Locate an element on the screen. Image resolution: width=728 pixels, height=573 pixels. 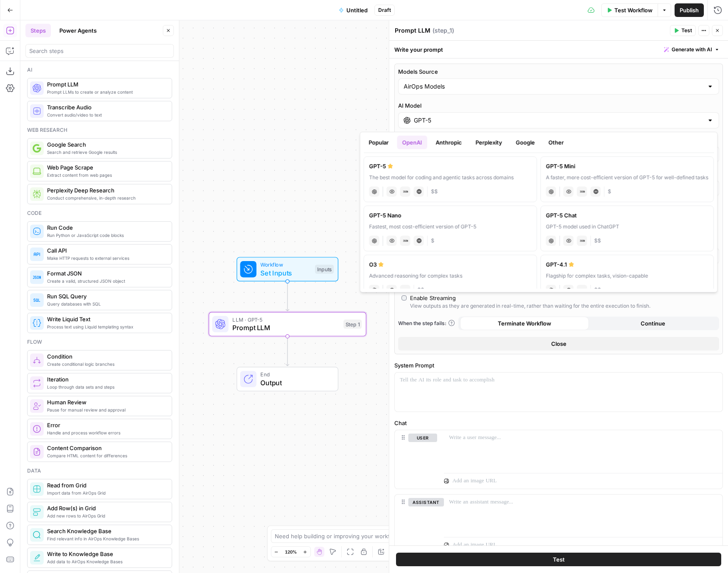
span: Add Row(s) in Grid is located at coordinates (106, 508).